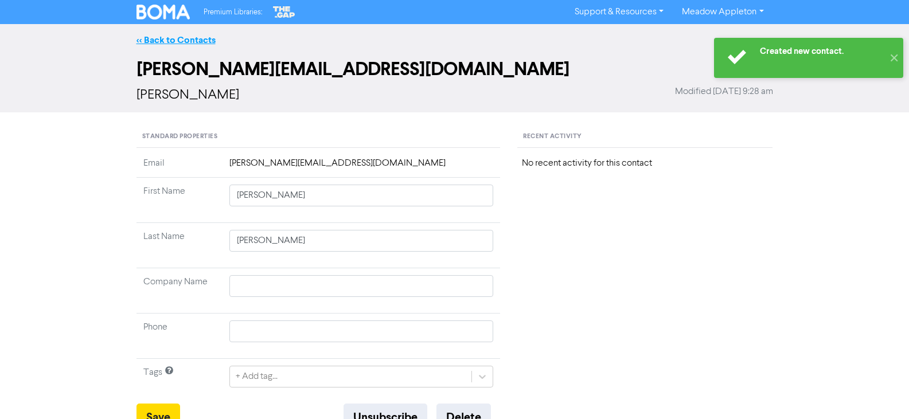 The image size is (909, 419). What do you see at coordinates (822, 51) in the screenshot?
I see `div: Created new contact.` at bounding box center [822, 51].